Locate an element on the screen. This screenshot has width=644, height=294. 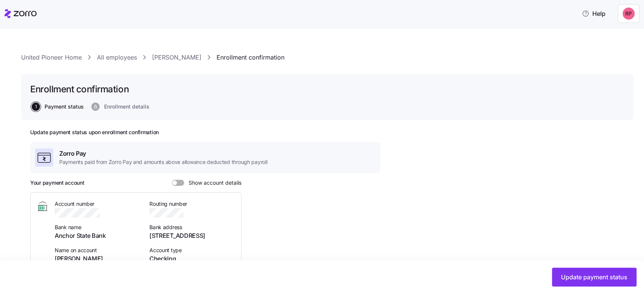
span: Bank name is located at coordinates (97, 227).